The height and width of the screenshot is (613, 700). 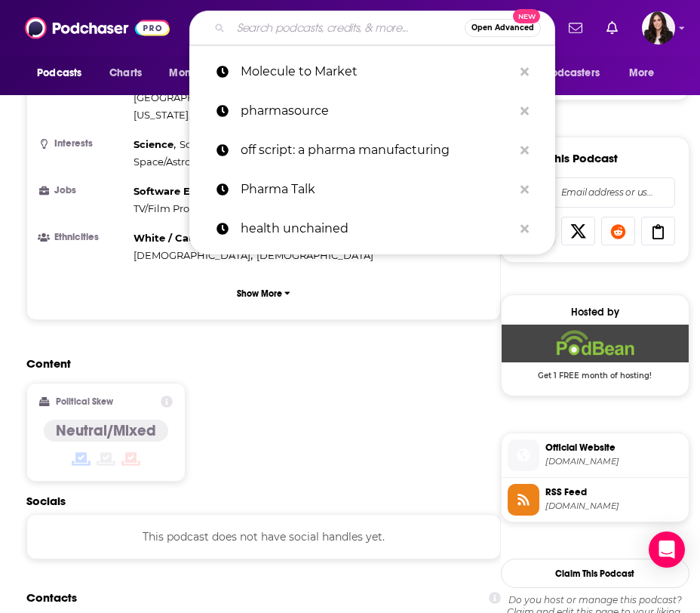 What do you see at coordinates (658, 231) in the screenshot?
I see `a: Copy Link` at bounding box center [658, 231].